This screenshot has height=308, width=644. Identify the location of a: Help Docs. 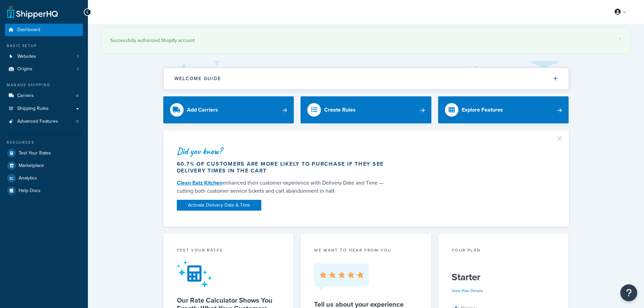
(44, 191).